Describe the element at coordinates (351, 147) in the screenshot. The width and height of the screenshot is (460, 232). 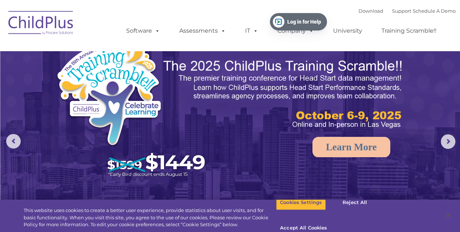
I see `a: Learn More` at that location.